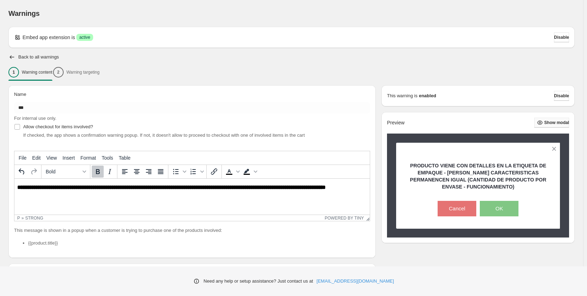 The width and height of the screenshot is (587, 296). What do you see at coordinates (52, 158) in the screenshot?
I see `span: View` at bounding box center [52, 158].